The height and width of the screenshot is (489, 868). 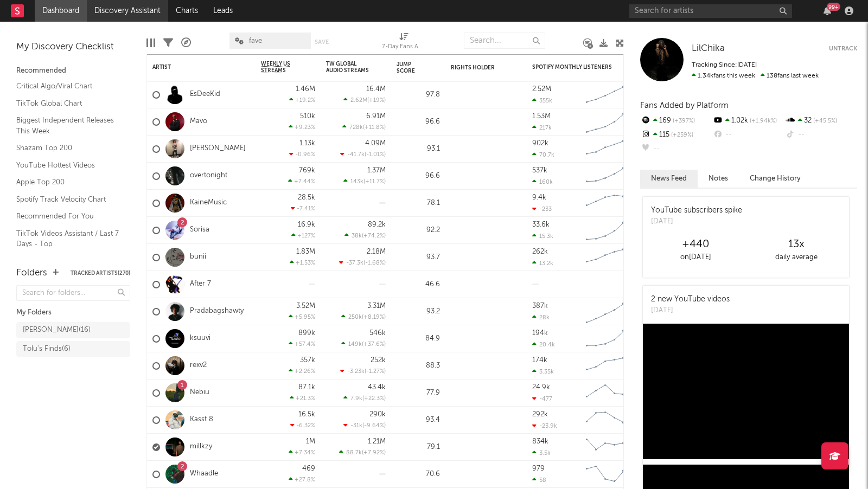 I want to click on div: Recommended, so click(x=73, y=71).